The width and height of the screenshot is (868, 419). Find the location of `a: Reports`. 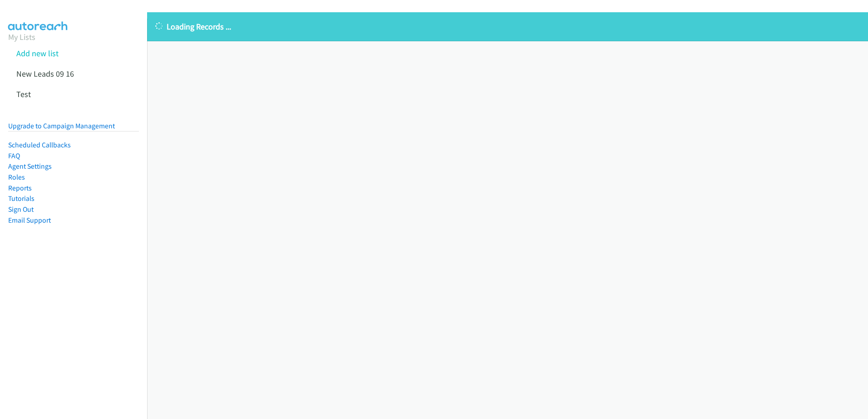

a: Reports is located at coordinates (20, 188).